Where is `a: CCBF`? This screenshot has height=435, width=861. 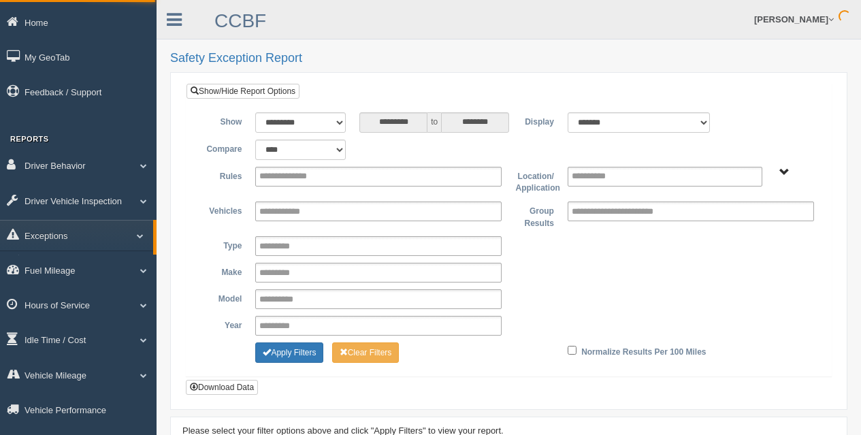
a: CCBF is located at coordinates (240, 20).